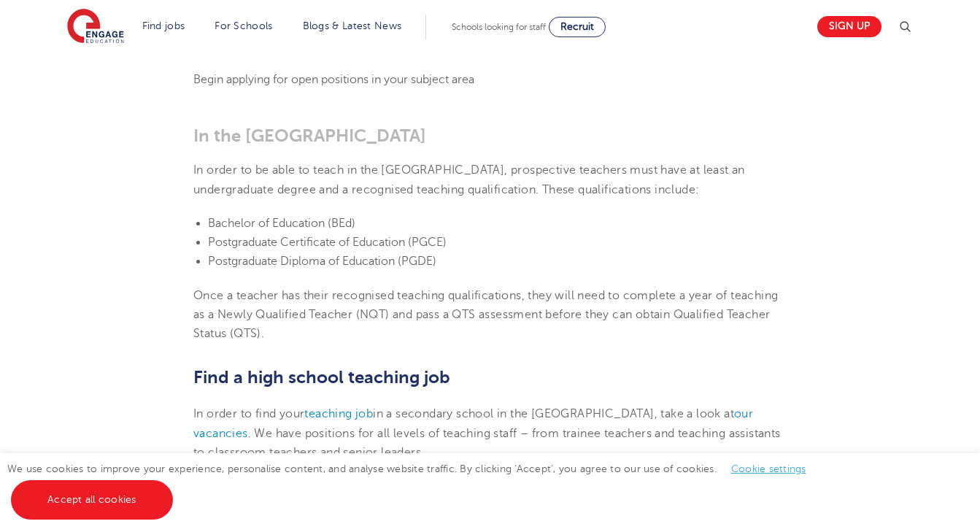 This screenshot has width=980, height=532. What do you see at coordinates (322, 261) in the screenshot?
I see `span: Postgraduate Diploma of Education (PGDE)` at bounding box center [322, 261].